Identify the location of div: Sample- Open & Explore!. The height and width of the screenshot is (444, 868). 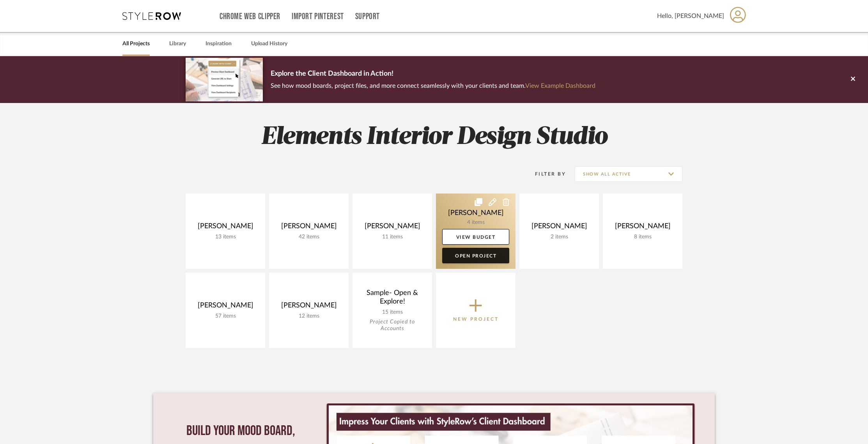
(392, 298).